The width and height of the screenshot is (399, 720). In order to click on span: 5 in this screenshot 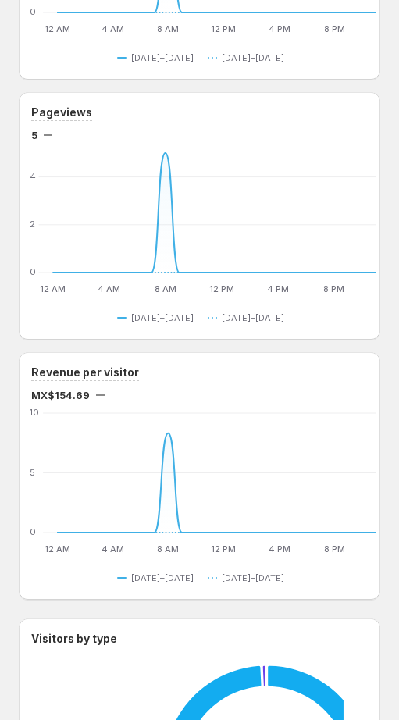, I will do `click(34, 135)`.